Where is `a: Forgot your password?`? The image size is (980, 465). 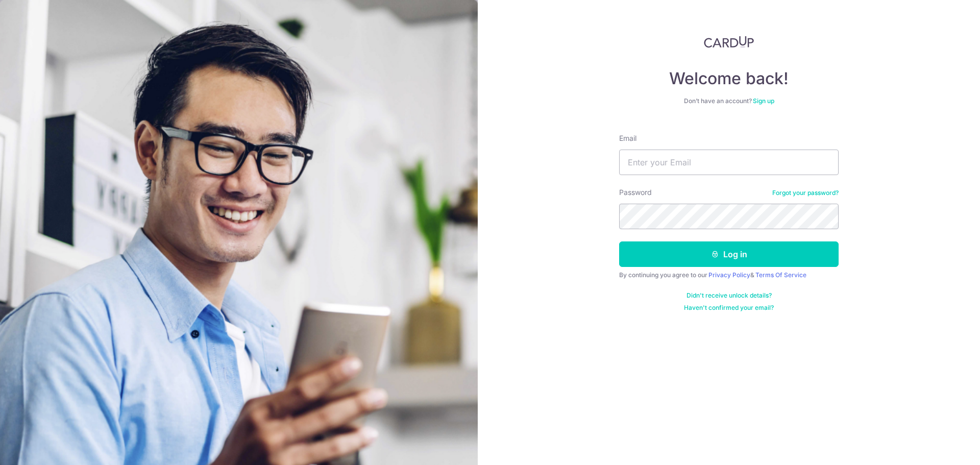
a: Forgot your password? is located at coordinates (806, 193).